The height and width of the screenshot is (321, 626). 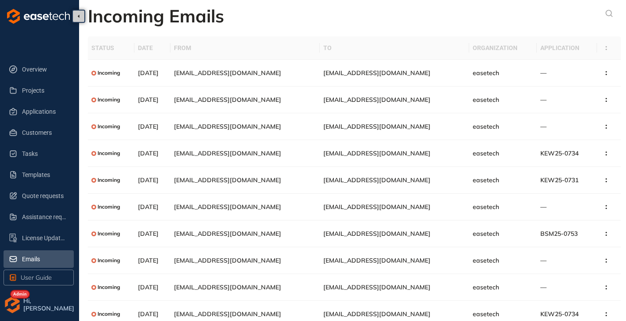 I want to click on th: Organization, so click(x=503, y=48).